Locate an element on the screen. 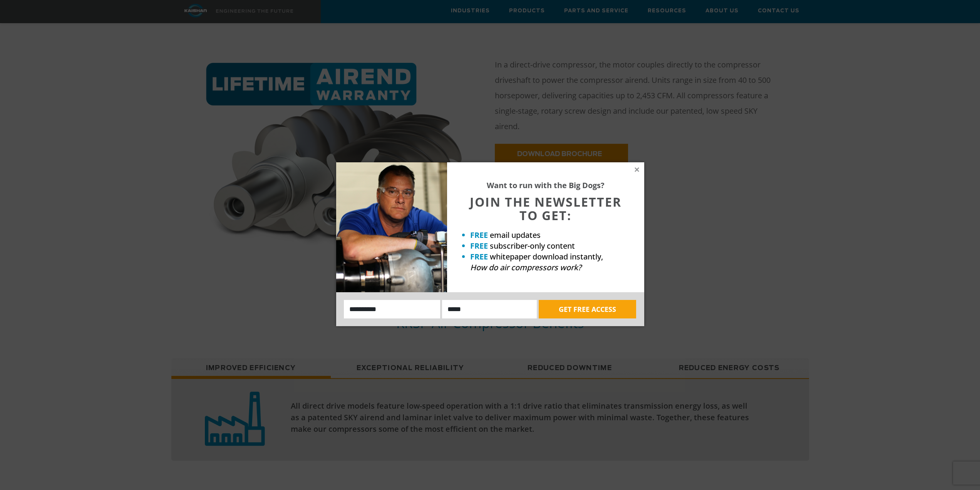 This screenshot has height=490, width=980. button: Close is located at coordinates (638, 170).